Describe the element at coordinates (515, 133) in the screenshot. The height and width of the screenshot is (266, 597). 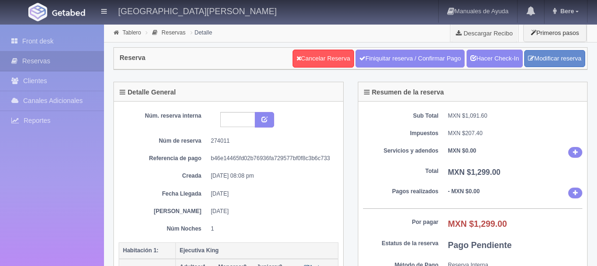
I see `dd: MXN $207.40` at that location.